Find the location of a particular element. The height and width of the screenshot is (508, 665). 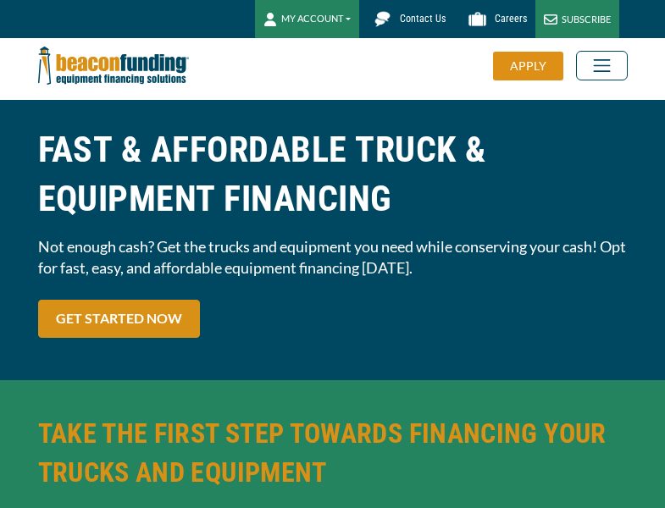

span: Careers is located at coordinates (511, 19).